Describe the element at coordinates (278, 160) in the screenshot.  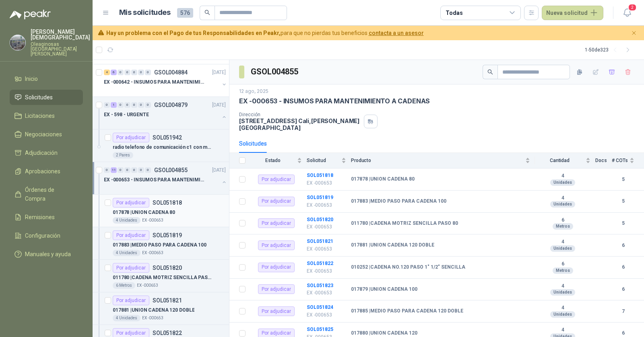
I see `th: Estado` at that location.